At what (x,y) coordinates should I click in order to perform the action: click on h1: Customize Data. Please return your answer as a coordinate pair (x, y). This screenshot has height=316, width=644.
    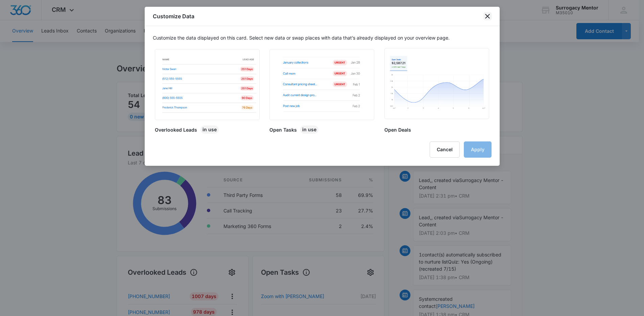
    Looking at the image, I should click on (174, 16).